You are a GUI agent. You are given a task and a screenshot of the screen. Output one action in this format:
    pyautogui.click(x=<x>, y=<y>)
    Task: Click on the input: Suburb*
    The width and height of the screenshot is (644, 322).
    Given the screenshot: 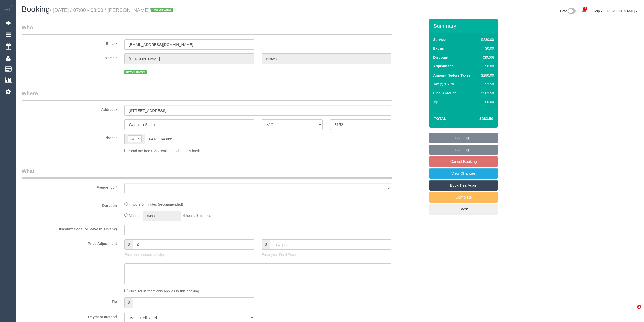 What is the action you would take?
    pyautogui.click(x=189, y=124)
    